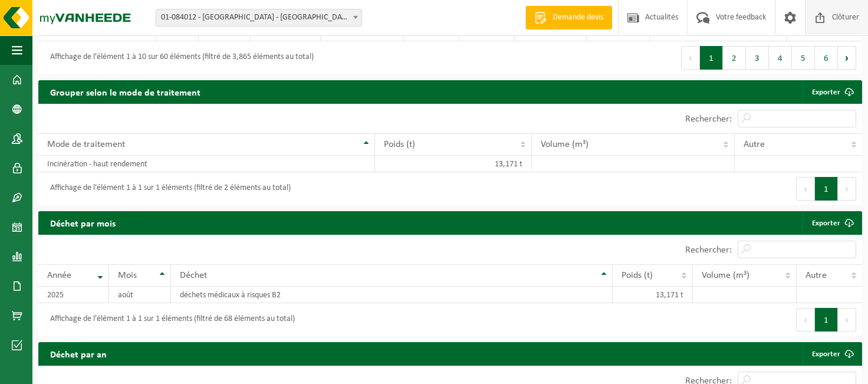 The image size is (868, 384). I want to click on button: 6, so click(826, 58).